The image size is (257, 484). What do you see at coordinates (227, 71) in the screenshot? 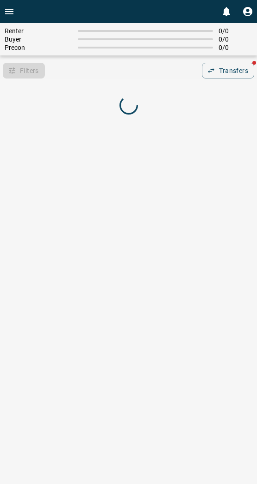
I see `button: Transfers` at bounding box center [227, 71].